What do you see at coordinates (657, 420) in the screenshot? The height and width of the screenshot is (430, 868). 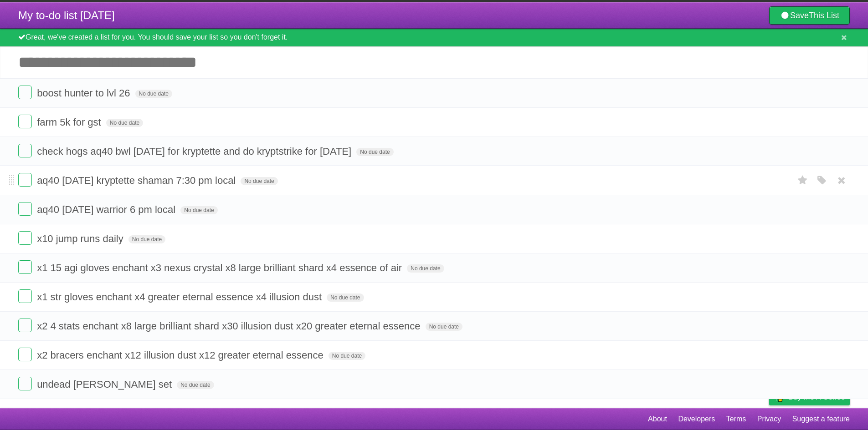 I see `a: About` at bounding box center [657, 420].